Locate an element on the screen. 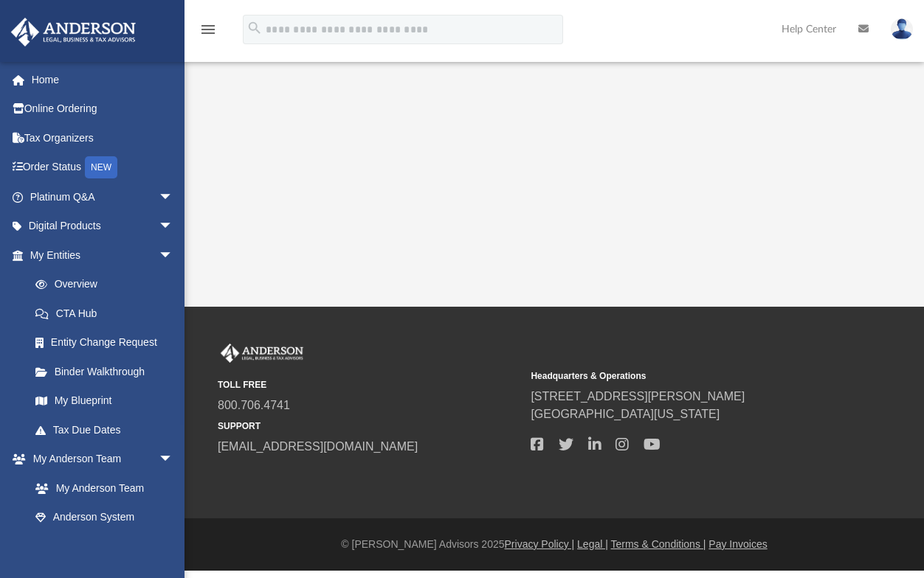  i: search is located at coordinates (255, 28).